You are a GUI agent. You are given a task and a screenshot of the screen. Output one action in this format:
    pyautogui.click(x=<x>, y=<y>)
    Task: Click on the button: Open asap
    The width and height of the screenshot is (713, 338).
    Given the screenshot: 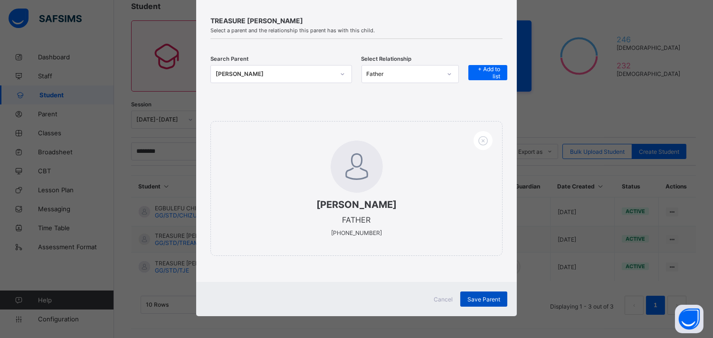 What is the action you would take?
    pyautogui.click(x=690, y=319)
    